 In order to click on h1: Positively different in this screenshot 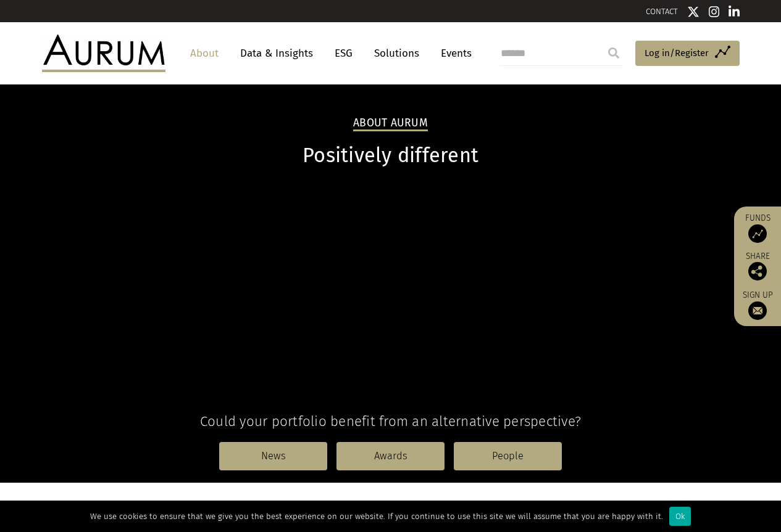, I will do `click(391, 155)`.